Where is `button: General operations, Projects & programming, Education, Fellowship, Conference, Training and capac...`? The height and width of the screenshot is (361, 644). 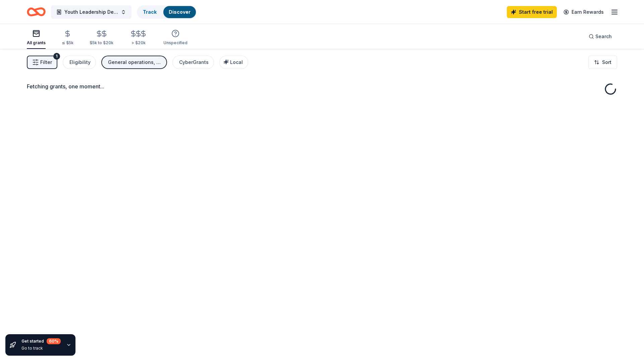
button: General operations, Projects & programming, Education, Fellowship, Conference, Training and capac... is located at coordinates (134, 62).